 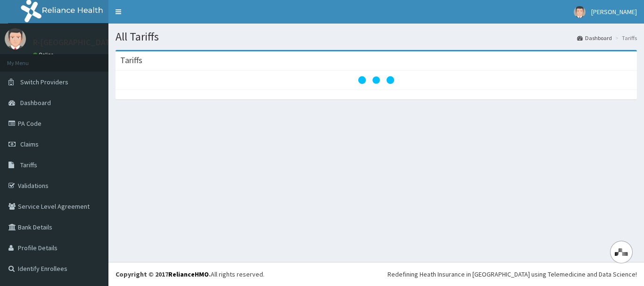 What do you see at coordinates (625, 38) in the screenshot?
I see `li: Tariffs` at bounding box center [625, 38].